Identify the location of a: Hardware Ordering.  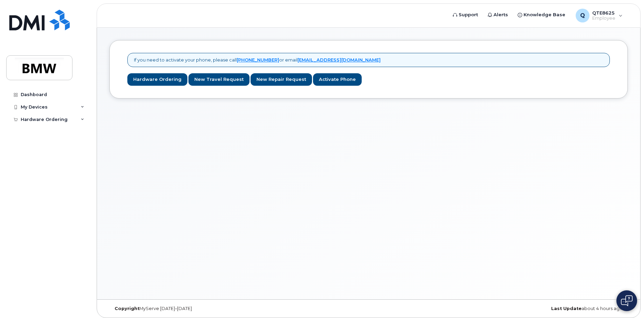
(158, 79).